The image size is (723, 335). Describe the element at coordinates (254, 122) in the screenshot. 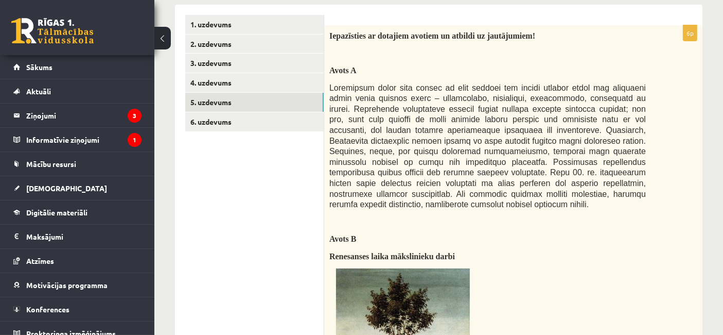

I see `a: 6. uzdevums` at that location.